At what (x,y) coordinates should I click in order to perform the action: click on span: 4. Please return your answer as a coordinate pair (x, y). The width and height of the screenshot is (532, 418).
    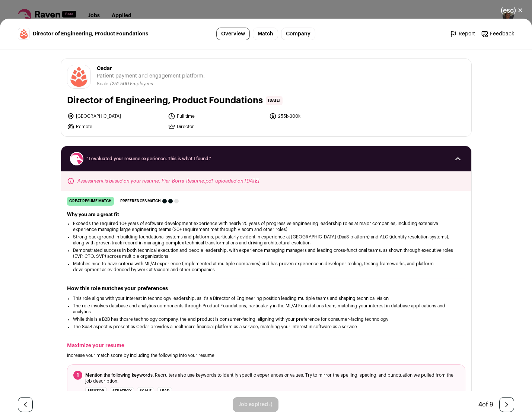
    Looking at the image, I should click on (480, 405).